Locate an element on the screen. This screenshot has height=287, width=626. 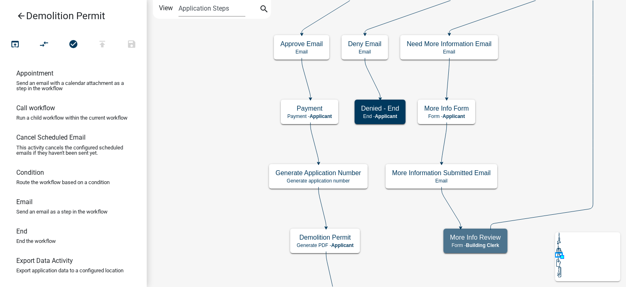
h6: Email is located at coordinates (24, 201).